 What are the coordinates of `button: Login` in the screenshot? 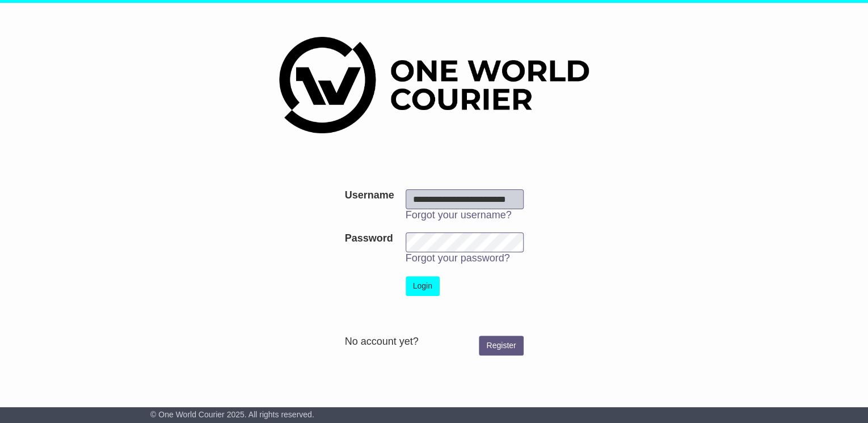 It's located at (422, 286).